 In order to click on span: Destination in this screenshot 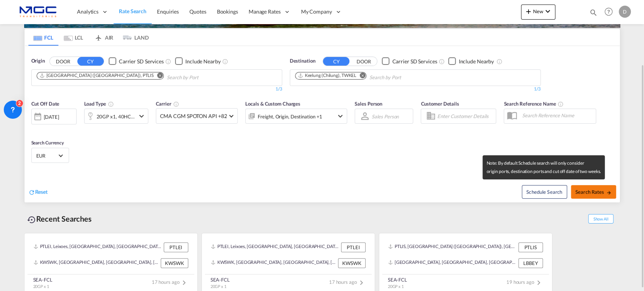, I will do `click(302, 61)`.